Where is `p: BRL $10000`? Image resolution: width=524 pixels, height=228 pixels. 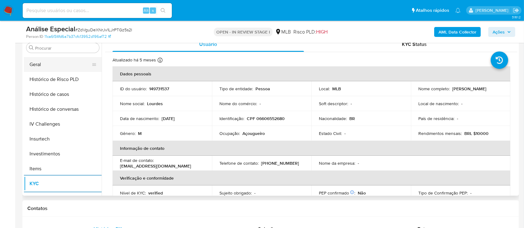
p: BRL $10000 is located at coordinates (476, 134).